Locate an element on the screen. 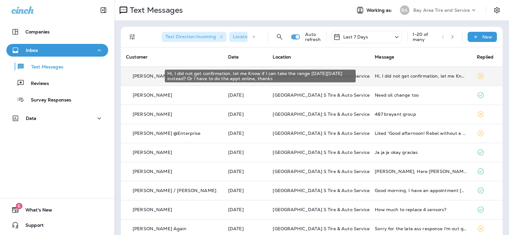 The image size is (509, 235). div: 1 - 20 of many is located at coordinates (425, 37).